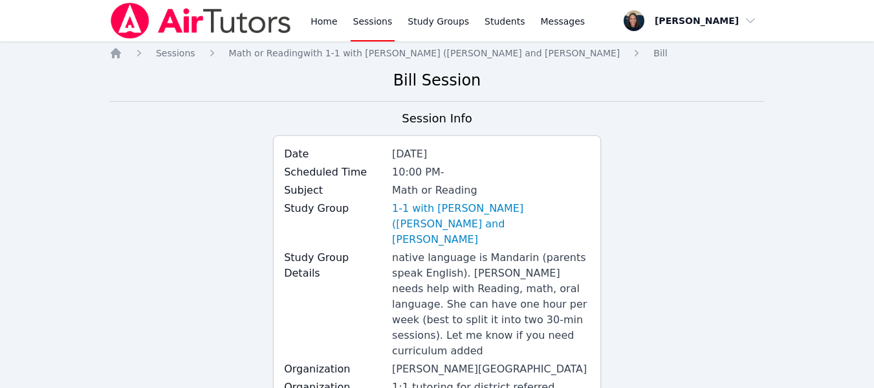 This screenshot has width=874, height=388. What do you see at coordinates (491, 172) in the screenshot?
I see `div: 10:00 PM -` at bounding box center [491, 172].